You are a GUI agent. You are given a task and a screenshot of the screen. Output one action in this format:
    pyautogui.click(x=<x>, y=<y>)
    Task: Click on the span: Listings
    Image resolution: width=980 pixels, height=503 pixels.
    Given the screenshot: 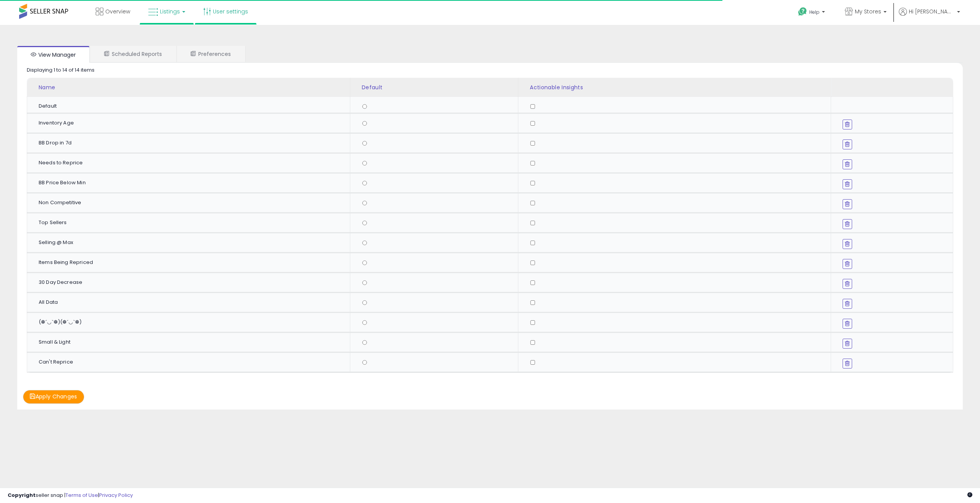 What is the action you would take?
    pyautogui.click(x=170, y=12)
    